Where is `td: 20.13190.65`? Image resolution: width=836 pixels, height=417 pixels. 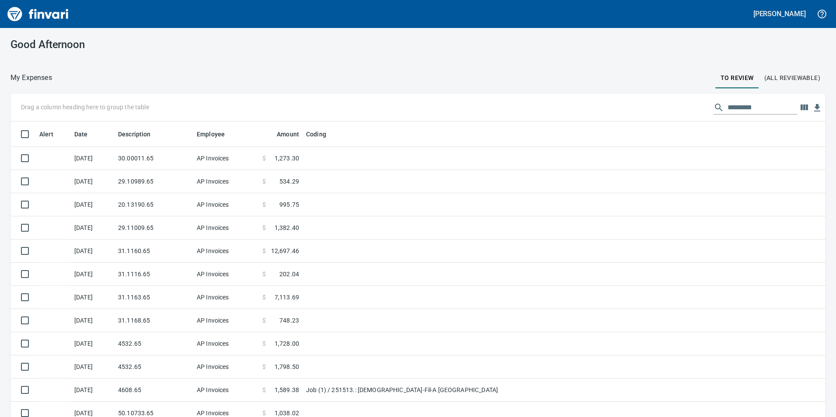
td: 20.13190.65 is located at coordinates (154, 205).